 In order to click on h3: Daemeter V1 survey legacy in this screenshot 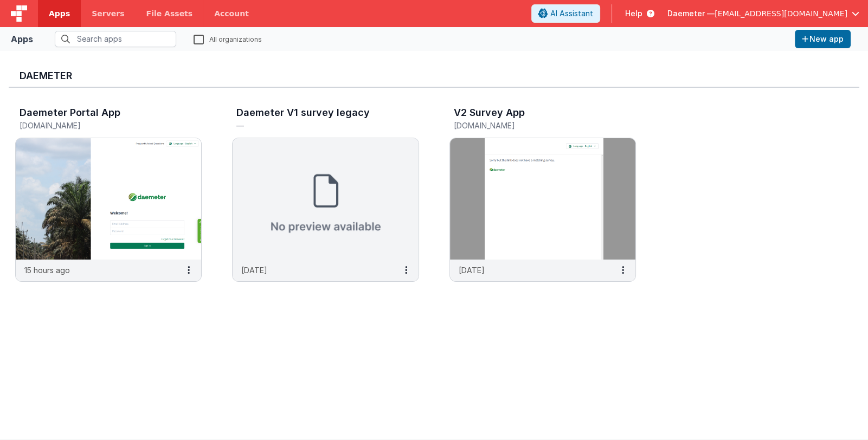, I will do `click(303, 113)`.